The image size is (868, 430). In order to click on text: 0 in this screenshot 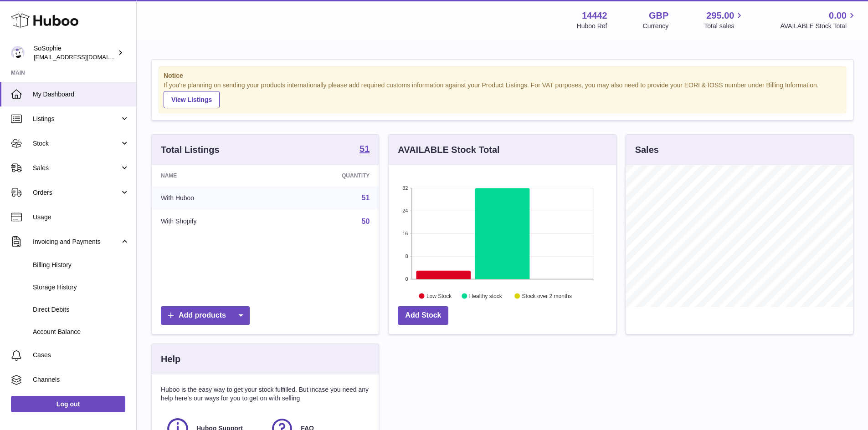, I will do `click(407, 279)`.